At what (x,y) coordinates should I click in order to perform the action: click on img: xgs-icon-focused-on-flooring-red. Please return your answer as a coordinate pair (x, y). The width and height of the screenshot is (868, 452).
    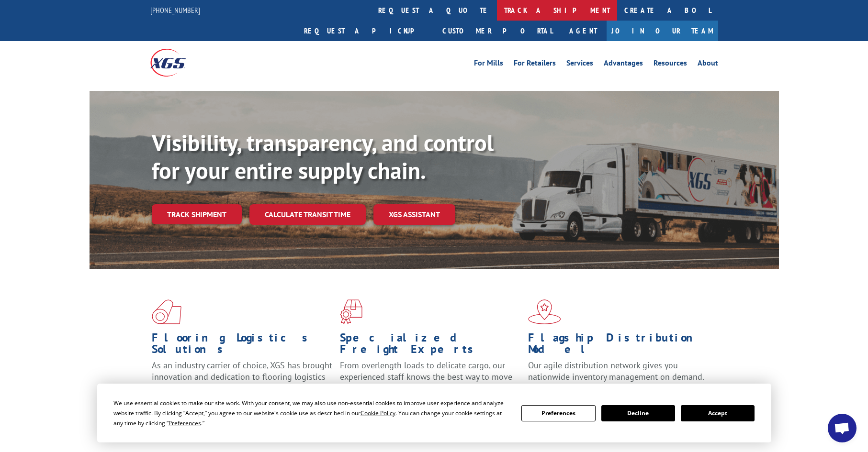
    Looking at the image, I should click on (351, 312).